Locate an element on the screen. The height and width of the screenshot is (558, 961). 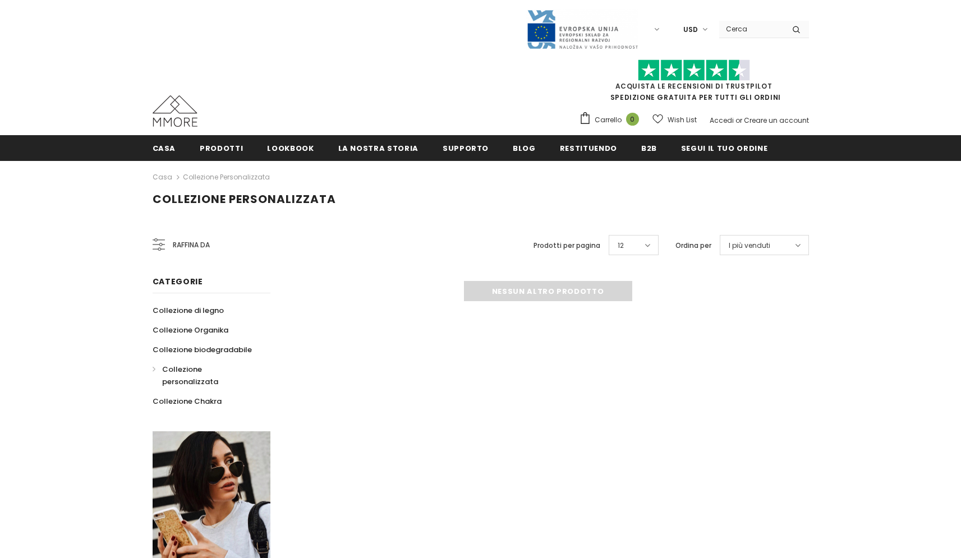
a: Acquista le recensioni di TrustPilot is located at coordinates (694, 86).